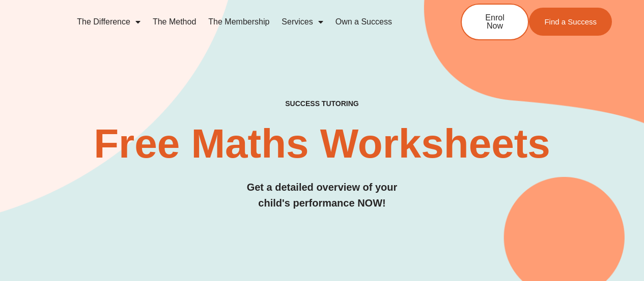 This screenshot has width=644, height=281. What do you see at coordinates (495, 22) in the screenshot?
I see `a: Enrol Now` at bounding box center [495, 22].